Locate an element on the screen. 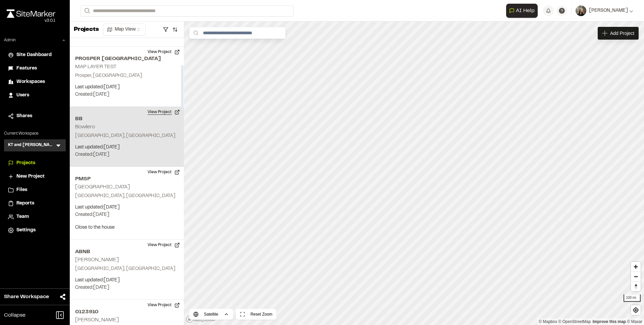  span: Settings is located at coordinates (26, 230).